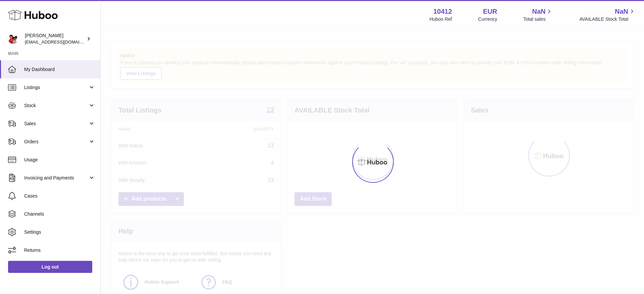 This screenshot has height=294, width=644. What do you see at coordinates (59, 196) in the screenshot?
I see `span: Cases` at bounding box center [59, 196].